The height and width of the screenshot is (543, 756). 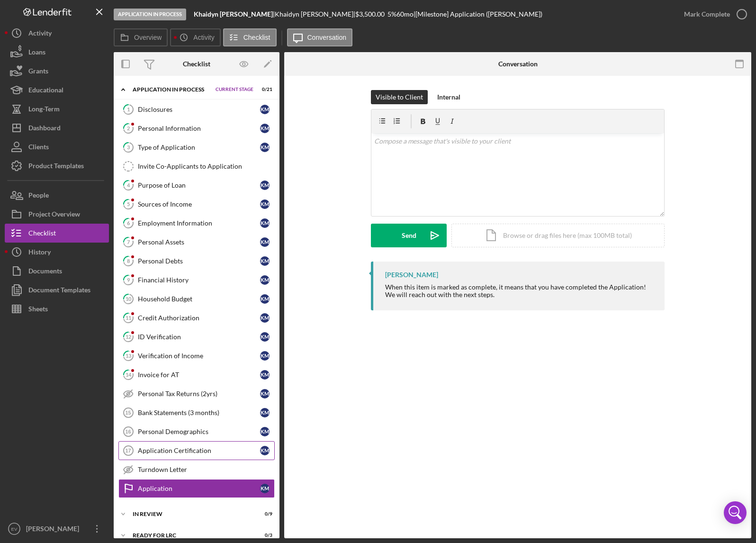 I want to click on div: Activity, so click(x=40, y=34).